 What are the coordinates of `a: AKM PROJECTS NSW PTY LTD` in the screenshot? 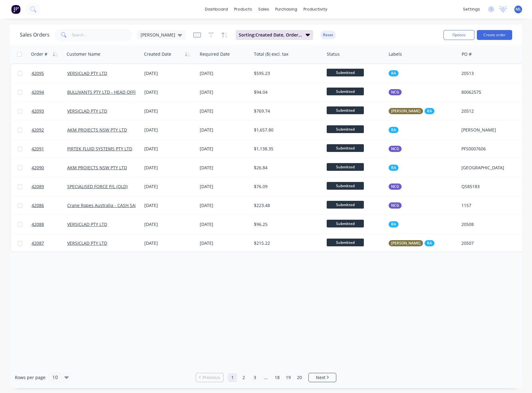 It's located at (97, 168).